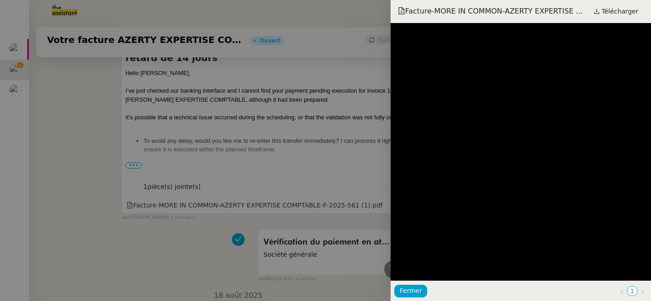 This screenshot has height=301, width=651. I want to click on button: Fermer, so click(411, 291).